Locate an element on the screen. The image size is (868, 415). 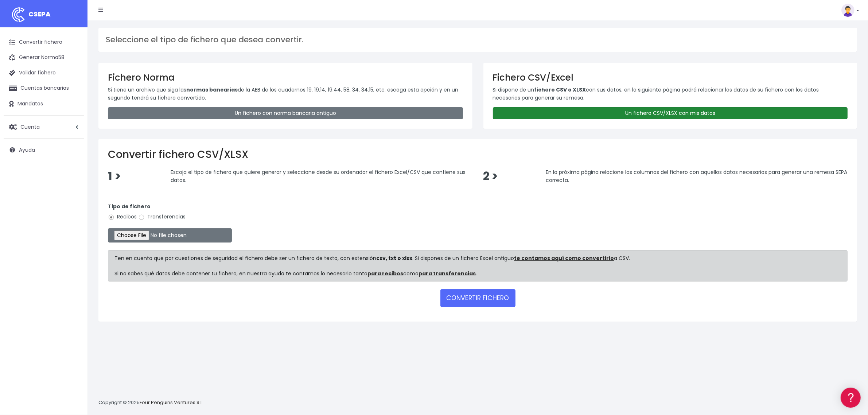
div: Convertir ficheros is located at coordinates (73, 84).